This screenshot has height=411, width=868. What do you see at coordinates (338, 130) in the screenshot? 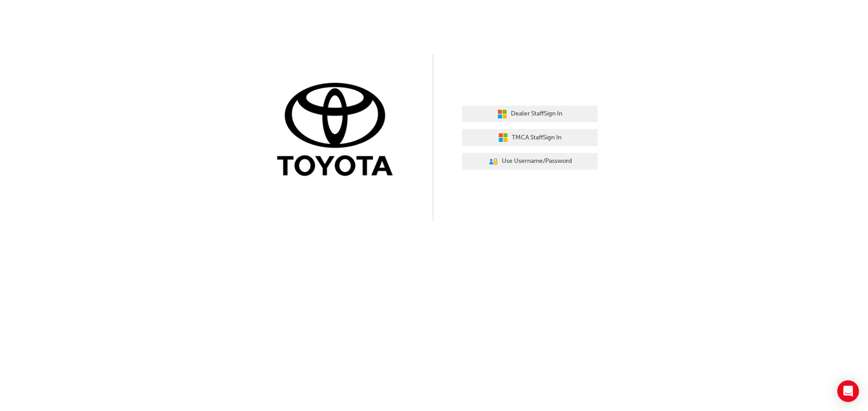
I see `img: Trak` at bounding box center [338, 130].